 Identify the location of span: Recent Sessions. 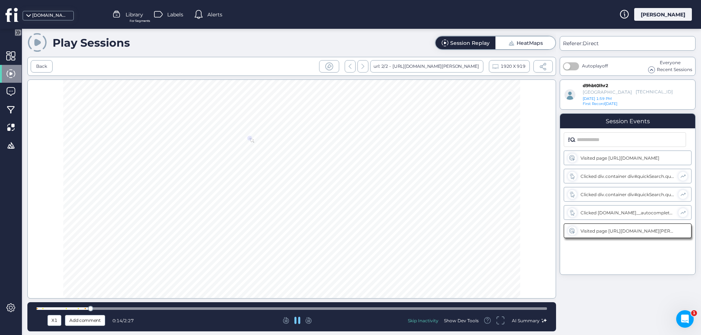
(674, 70).